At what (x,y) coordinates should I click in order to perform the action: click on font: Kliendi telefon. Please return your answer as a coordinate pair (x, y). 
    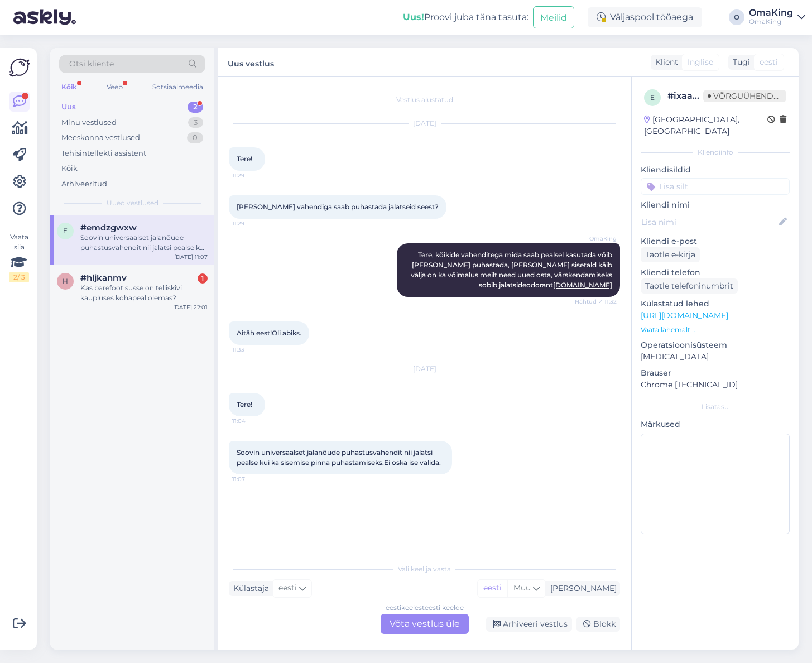
    Looking at the image, I should click on (670, 272).